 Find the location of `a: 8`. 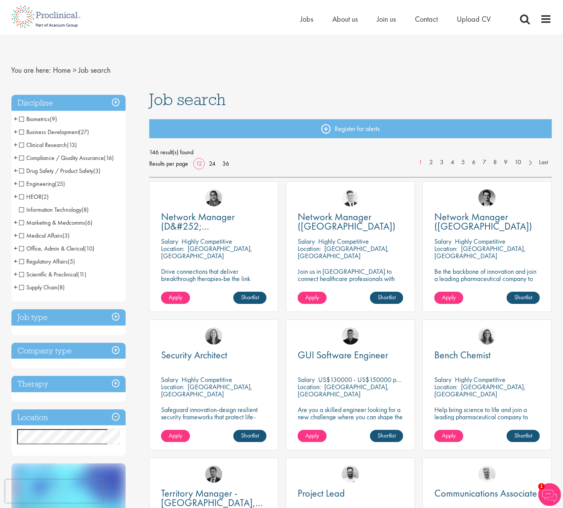

a: 8 is located at coordinates (495, 162).